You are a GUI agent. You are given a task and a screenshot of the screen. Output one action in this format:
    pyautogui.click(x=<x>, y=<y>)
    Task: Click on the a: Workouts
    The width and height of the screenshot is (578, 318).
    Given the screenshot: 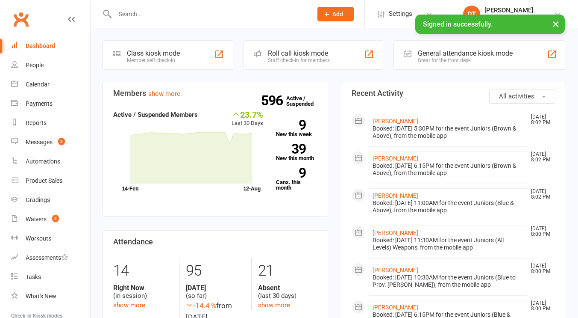 What is the action you would take?
    pyautogui.click(x=50, y=238)
    